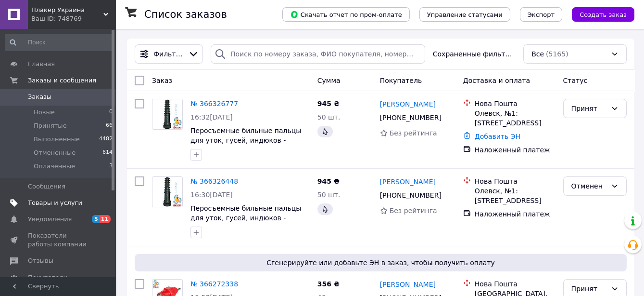 The height and width of the screenshot is (296, 644). Describe the element at coordinates (107, 152) in the screenshot. I see `span: 614` at that location.